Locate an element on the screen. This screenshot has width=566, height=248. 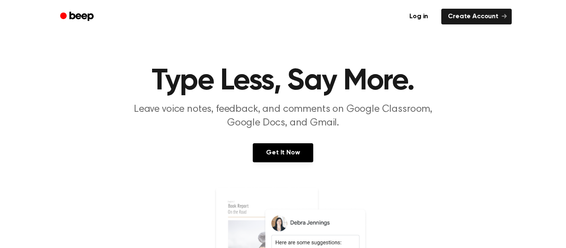
a: Beep is located at coordinates (78, 17).